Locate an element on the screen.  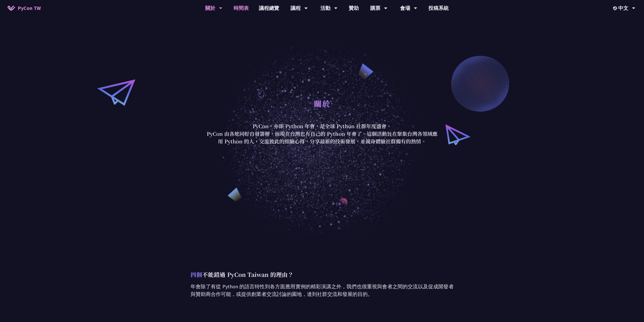
p: 不能錯過 PyCon Taiwan 的理由？ is located at coordinates (322, 274).